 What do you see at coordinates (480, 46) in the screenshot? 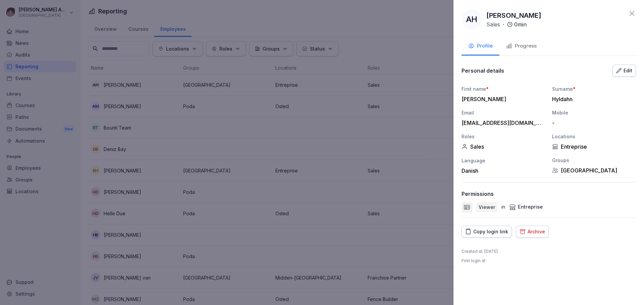
I see `div: Profile` at bounding box center [480, 46].